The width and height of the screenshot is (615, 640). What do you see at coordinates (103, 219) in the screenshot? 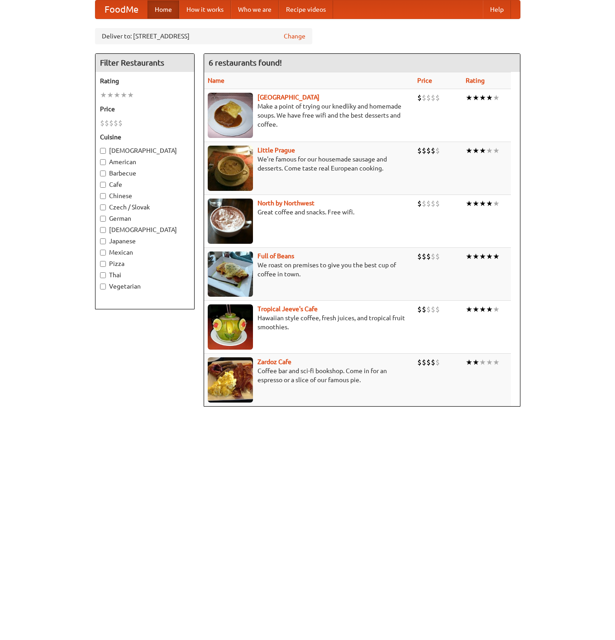
I see `input: German` at bounding box center [103, 219].